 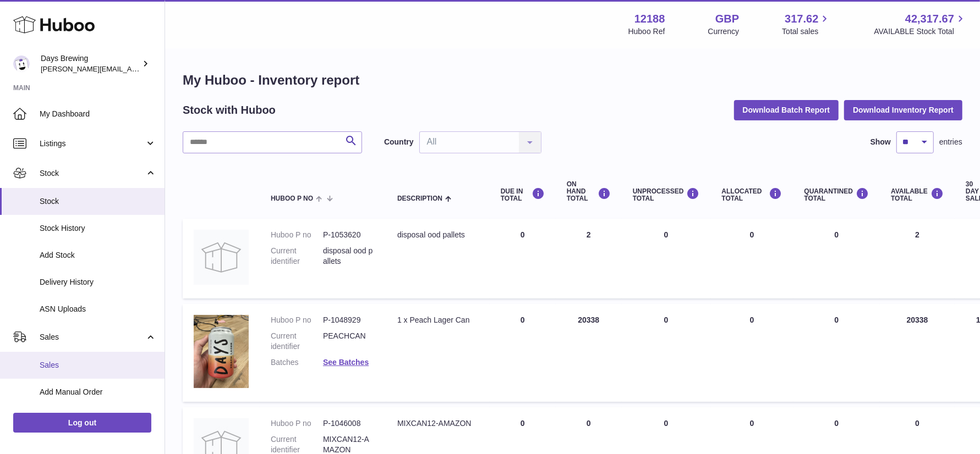 What do you see at coordinates (98, 309) in the screenshot?
I see `span: ASN Uploads` at bounding box center [98, 309].